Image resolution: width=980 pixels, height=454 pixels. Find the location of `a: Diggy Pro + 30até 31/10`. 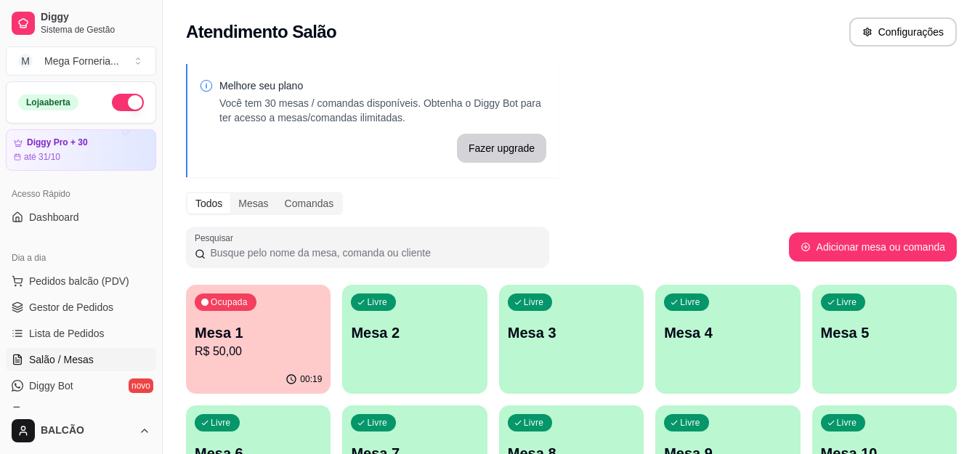

a: Diggy Pro + 30até 31/10 is located at coordinates (80, 149).